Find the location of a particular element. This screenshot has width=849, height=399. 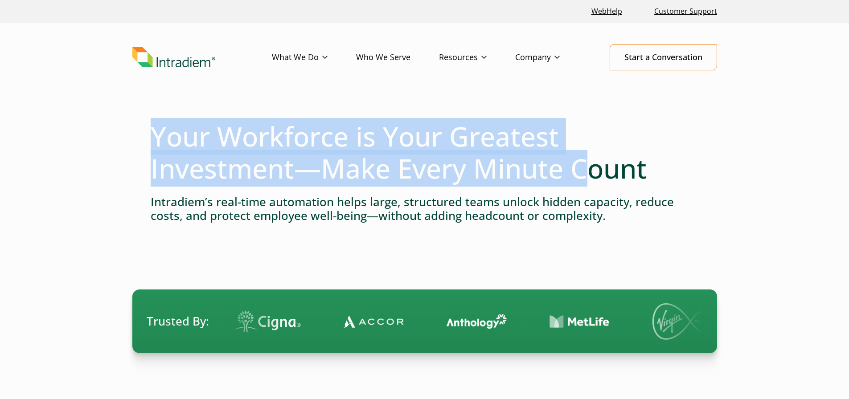

span: Trusted By: is located at coordinates (178, 321).